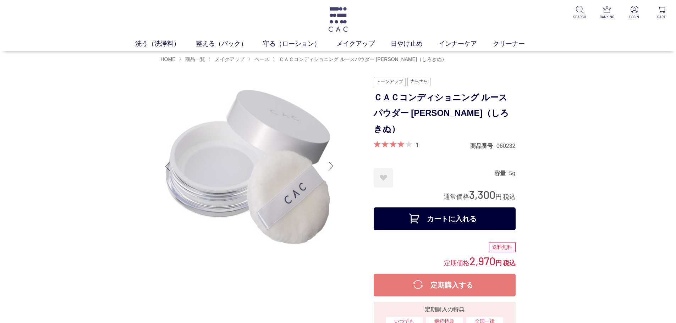  What do you see at coordinates (444, 219) in the screenshot?
I see `button: カートに入れる` at bounding box center [444, 219].